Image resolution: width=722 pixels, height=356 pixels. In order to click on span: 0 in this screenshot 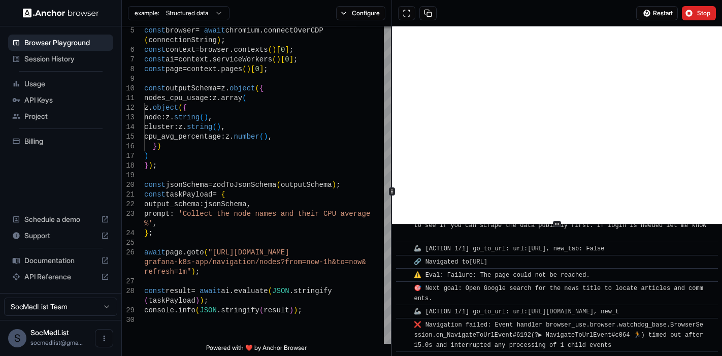, I will do `click(257, 69)`.